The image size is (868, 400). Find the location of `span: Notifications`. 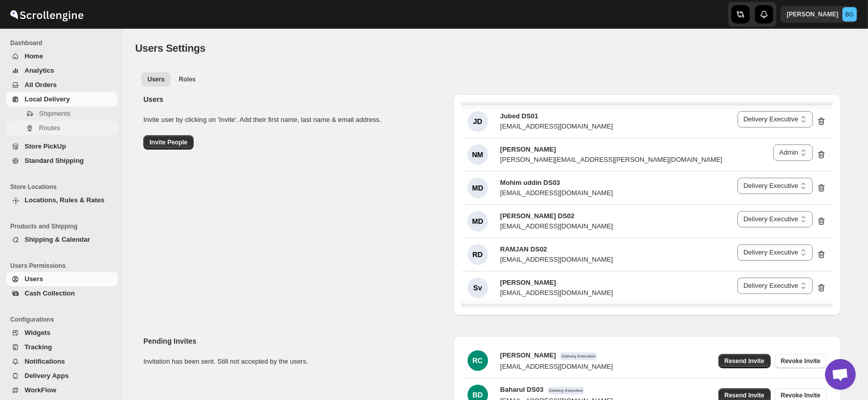

span: Notifications is located at coordinates (45, 361).